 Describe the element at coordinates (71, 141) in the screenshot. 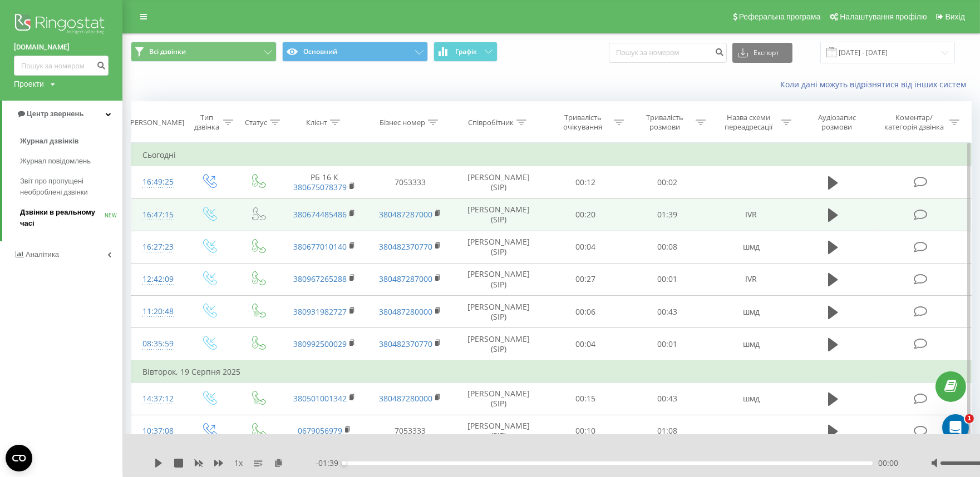

I see `a: Журнал дзвінків` at that location.